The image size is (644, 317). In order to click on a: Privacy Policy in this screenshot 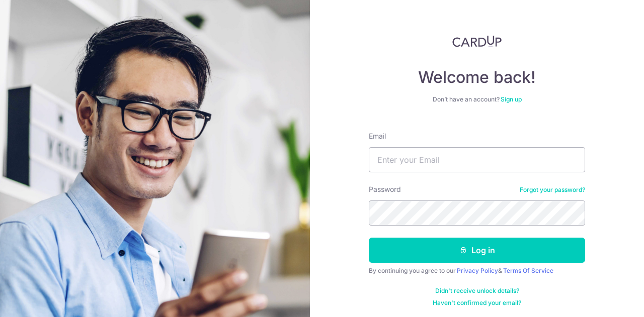, I will do `click(477, 270)`.